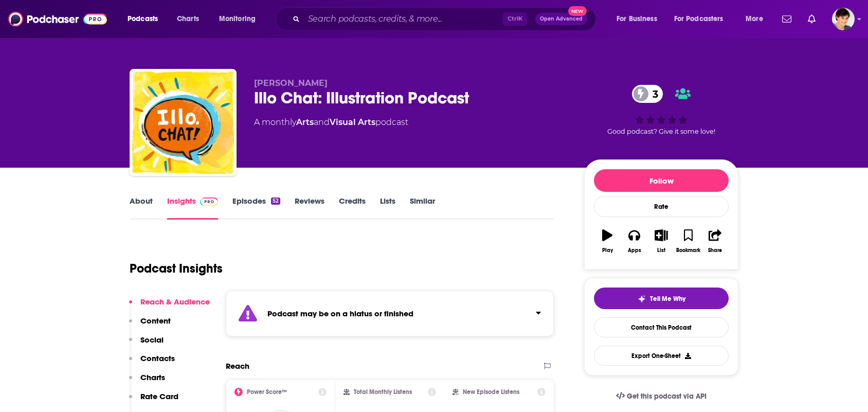  Describe the element at coordinates (310, 208) in the screenshot. I see `a: Reviews` at that location.